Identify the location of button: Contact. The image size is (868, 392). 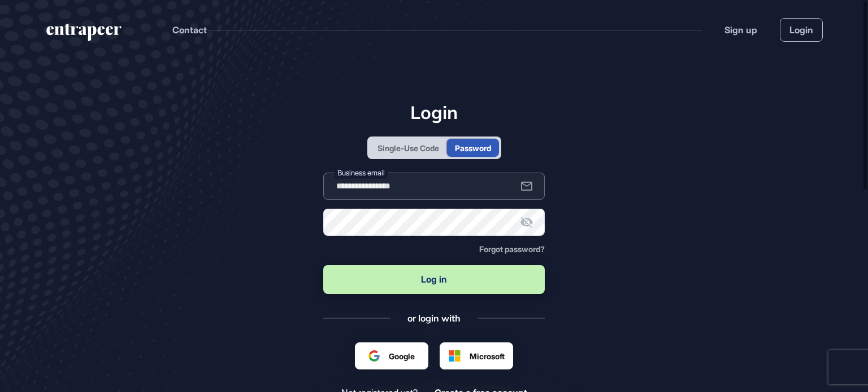
(189, 30).